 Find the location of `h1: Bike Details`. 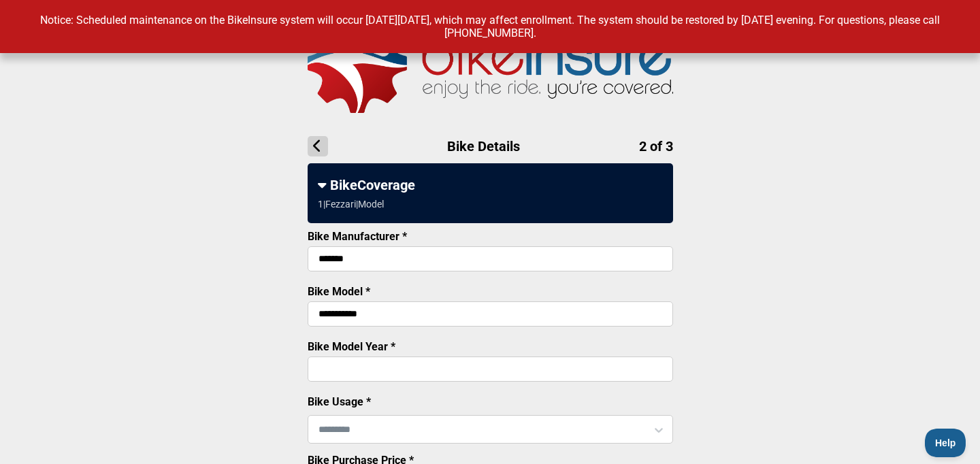

h1: Bike Details is located at coordinates (490, 146).